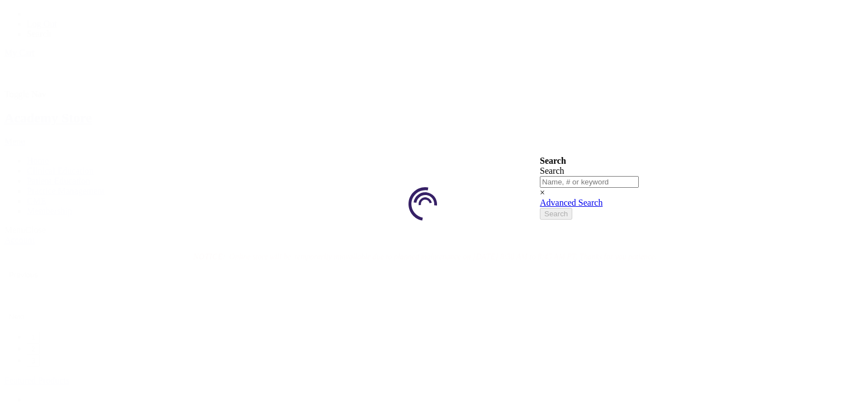 The image size is (850, 408). What do you see at coordinates (556, 213) in the screenshot?
I see `button: Search` at bounding box center [556, 213].